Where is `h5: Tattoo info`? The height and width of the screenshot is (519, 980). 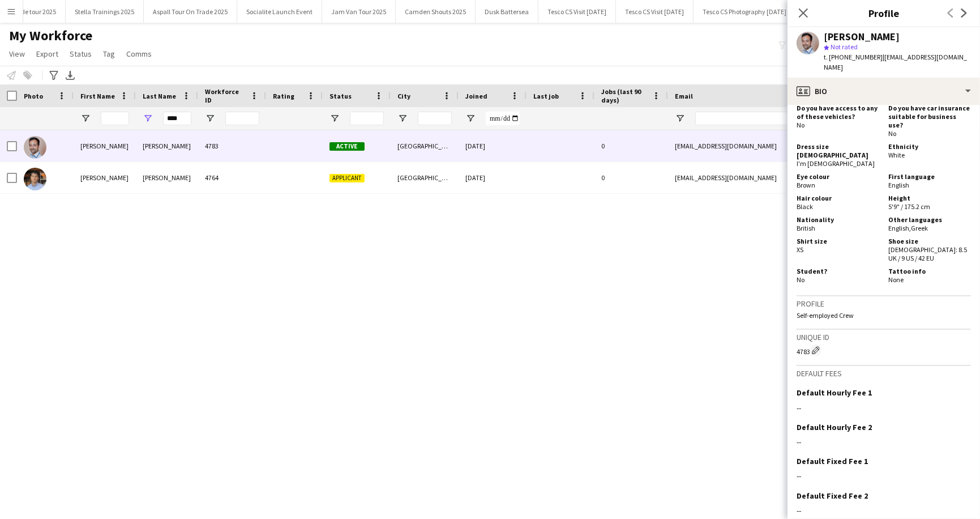 h5: Tattoo info is located at coordinates (929, 271).